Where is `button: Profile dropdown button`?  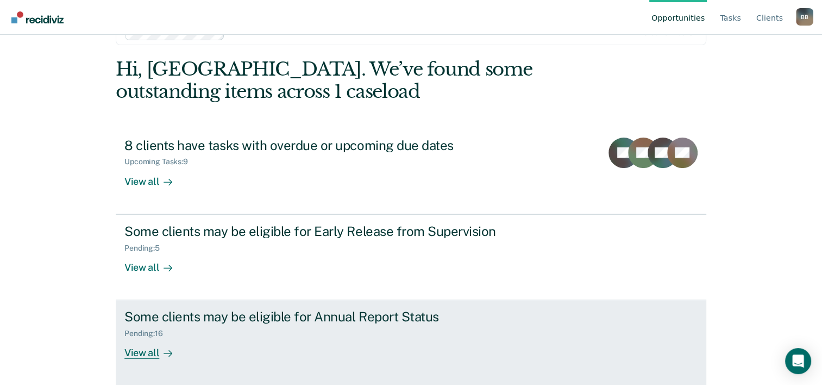
button: Profile dropdown button is located at coordinates (805, 17).